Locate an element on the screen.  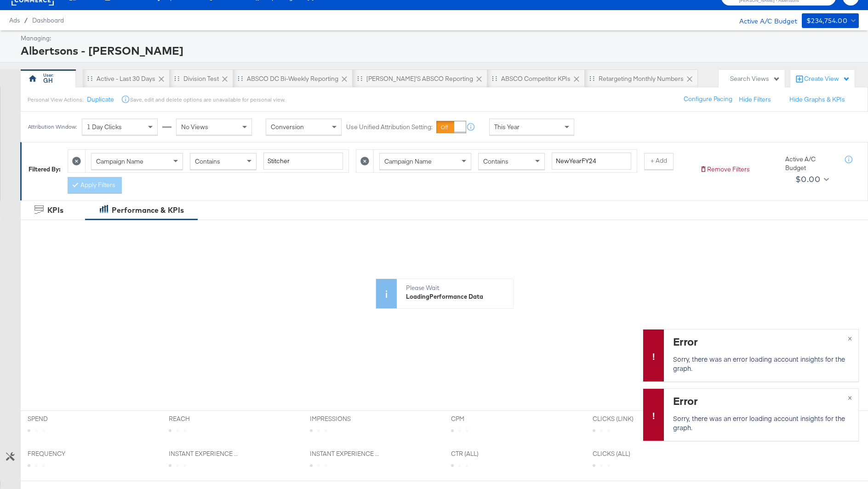
span: This Year is located at coordinates (507, 127).